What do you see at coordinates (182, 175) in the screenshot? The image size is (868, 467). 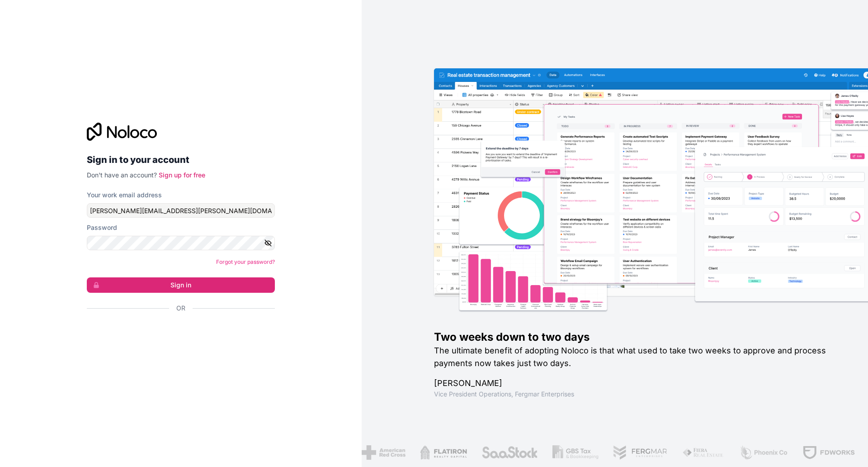 I see `a: Sign up for free` at bounding box center [182, 175].